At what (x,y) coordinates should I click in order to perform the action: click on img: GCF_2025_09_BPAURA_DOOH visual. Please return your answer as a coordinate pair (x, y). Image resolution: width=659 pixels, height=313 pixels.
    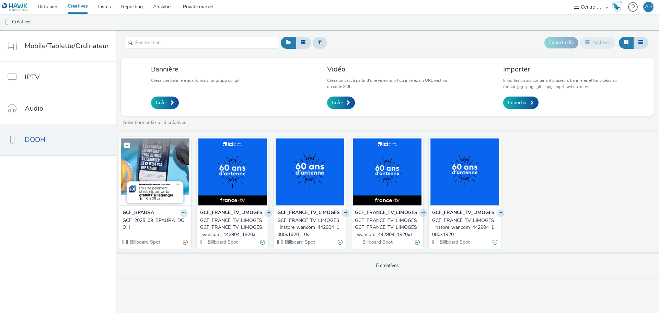
    Looking at the image, I should click on (155, 172).